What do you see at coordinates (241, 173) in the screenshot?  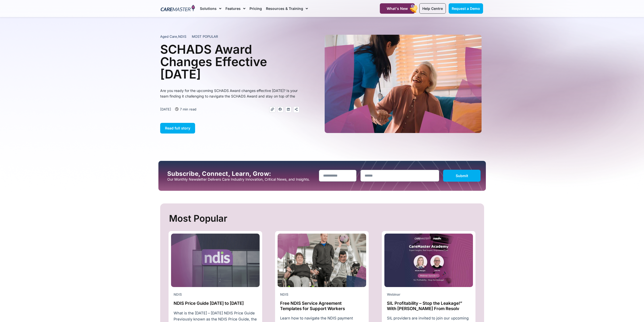 I see `h2: Subscribe, Connect, Learn, Grow:` at bounding box center [241, 173].